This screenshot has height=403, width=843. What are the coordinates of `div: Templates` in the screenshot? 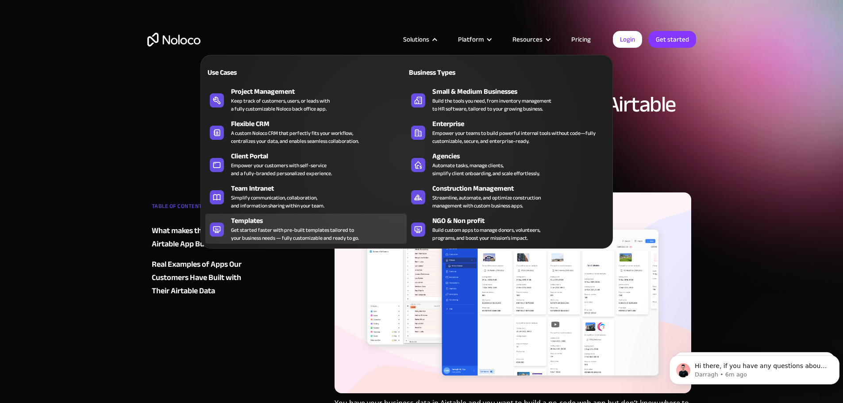 It's located at (321, 221).